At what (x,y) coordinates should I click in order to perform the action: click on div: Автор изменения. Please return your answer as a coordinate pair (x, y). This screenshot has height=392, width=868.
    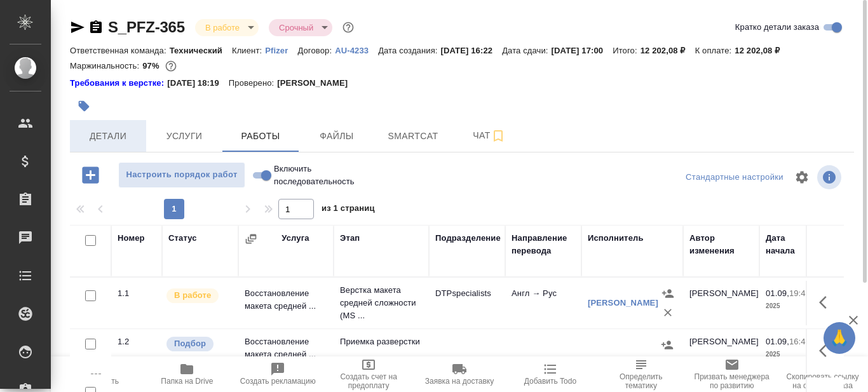
    Looking at the image, I should click on (721, 245).